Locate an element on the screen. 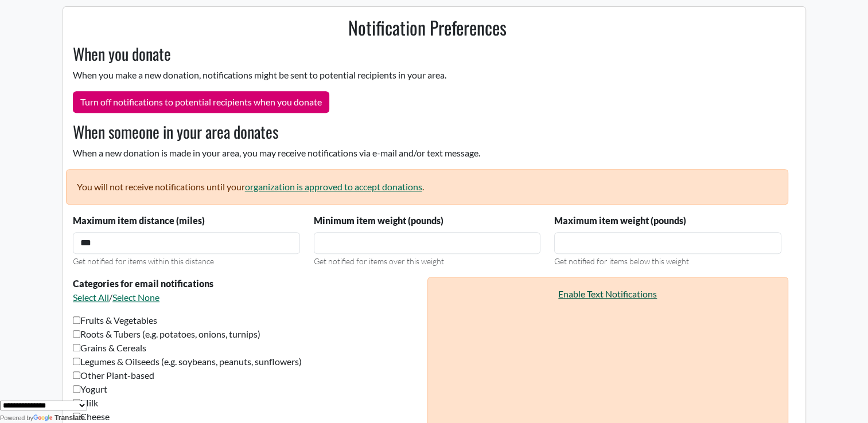 Image resolution: width=868 pixels, height=423 pixels. label: Milk is located at coordinates (85, 403).